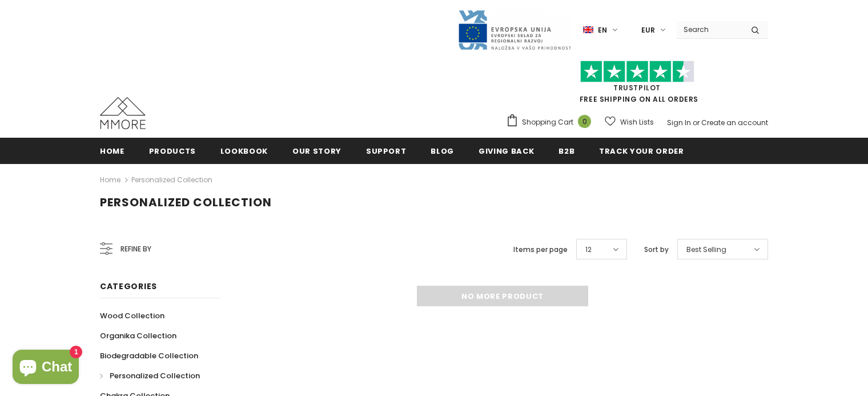 This screenshot has height=396, width=868. I want to click on img: Javni Razpis, so click(515, 29).